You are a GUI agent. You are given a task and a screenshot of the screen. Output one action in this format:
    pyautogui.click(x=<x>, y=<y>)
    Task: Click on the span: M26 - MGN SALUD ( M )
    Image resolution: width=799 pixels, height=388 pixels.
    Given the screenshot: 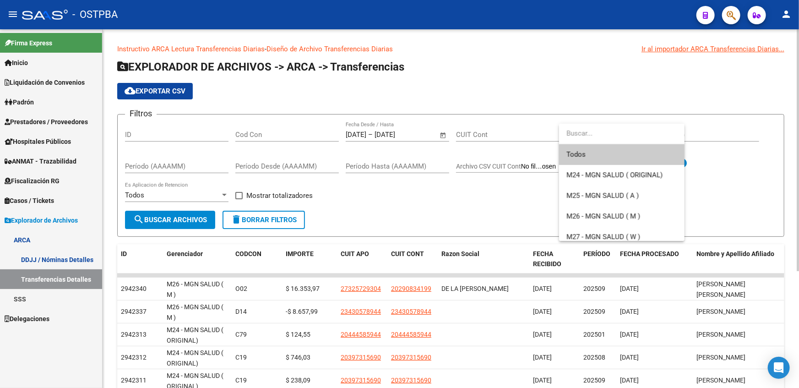 What is the action you would take?
    pyautogui.click(x=603, y=216)
    